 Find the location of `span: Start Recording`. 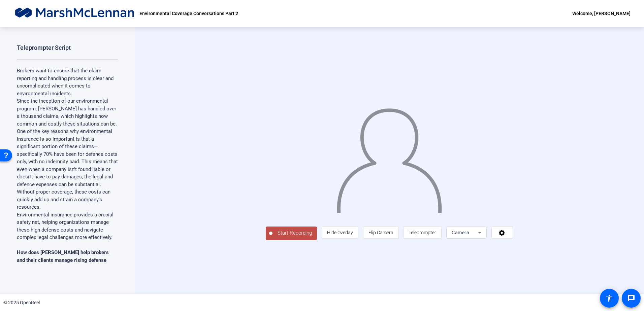

span: Start Recording is located at coordinates (295, 233).